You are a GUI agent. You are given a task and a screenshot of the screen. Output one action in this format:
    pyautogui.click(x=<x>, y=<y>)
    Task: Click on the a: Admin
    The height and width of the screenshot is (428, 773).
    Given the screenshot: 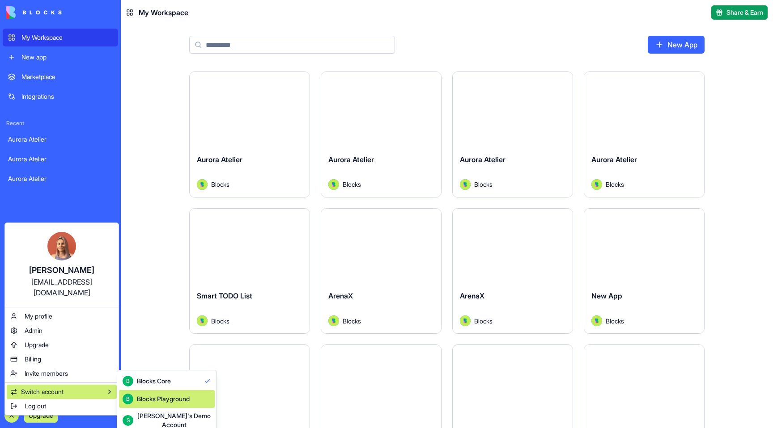 What is the action you would take?
    pyautogui.click(x=62, y=331)
    